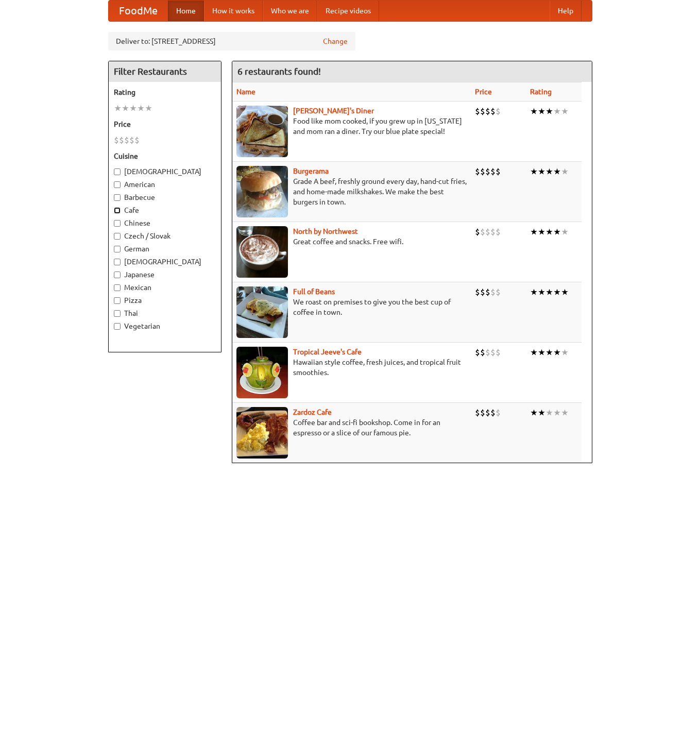  What do you see at coordinates (325, 232) in the screenshot?
I see `b: North by Northwest` at bounding box center [325, 232].